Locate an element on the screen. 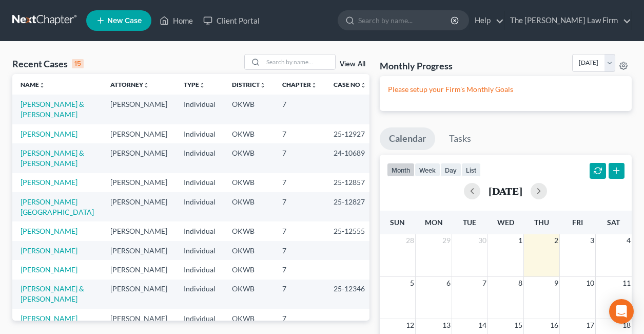 Image resolution: width=644 pixels, height=334 pixels. span: 8 is located at coordinates (520, 283).